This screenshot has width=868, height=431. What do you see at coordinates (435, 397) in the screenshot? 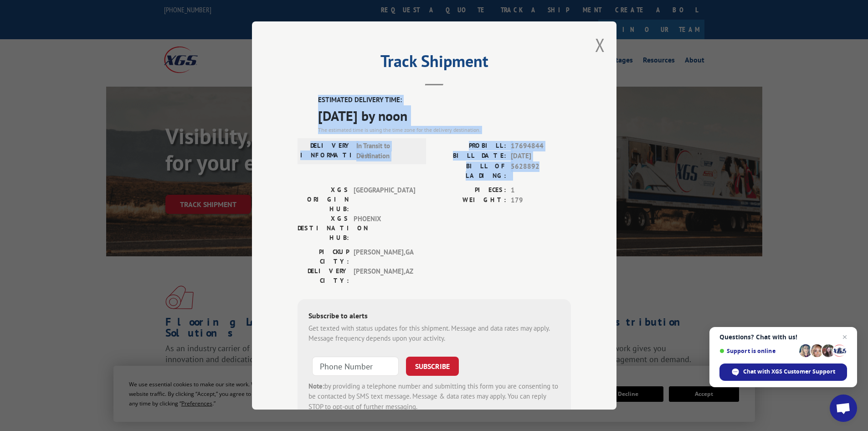
I see `div: by providing a telephone number and submitting this form you are consenting to be contacted by SM...` at bounding box center [435, 397].